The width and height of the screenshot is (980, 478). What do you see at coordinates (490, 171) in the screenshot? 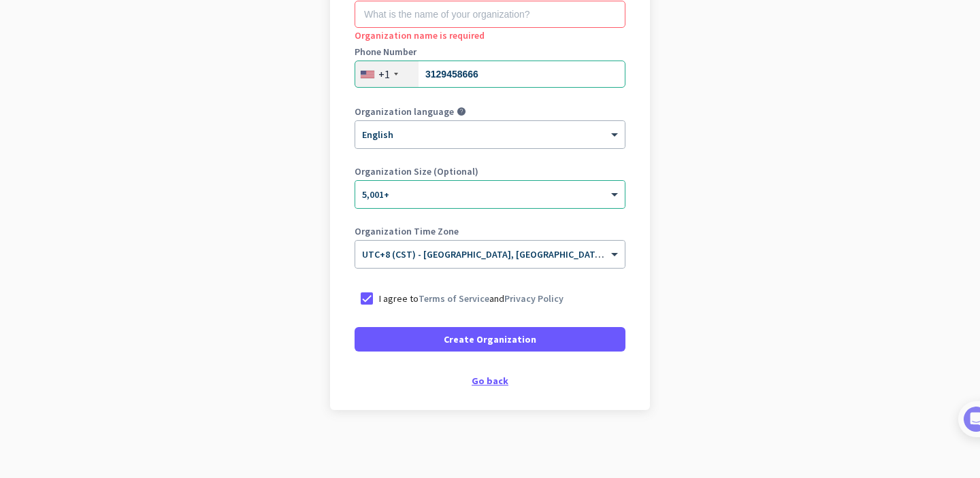
I see `label: Organization Size (Optional)` at bounding box center [490, 171].